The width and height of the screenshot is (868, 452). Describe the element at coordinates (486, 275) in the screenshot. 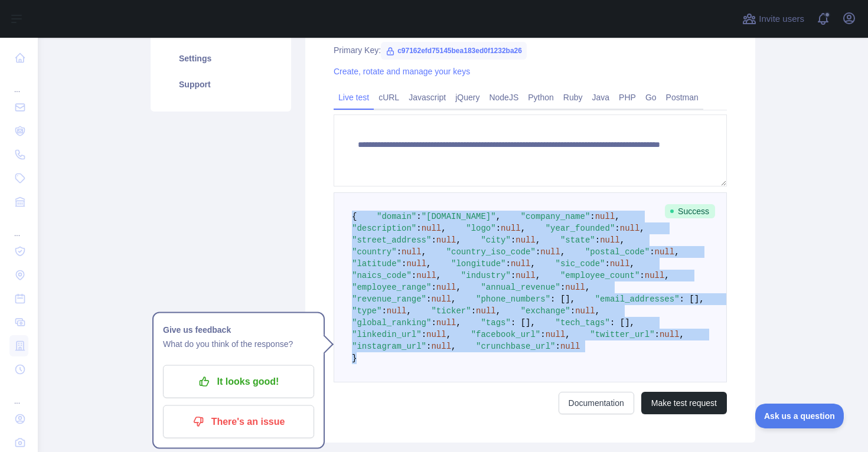

I see `span: "industry"` at that location.